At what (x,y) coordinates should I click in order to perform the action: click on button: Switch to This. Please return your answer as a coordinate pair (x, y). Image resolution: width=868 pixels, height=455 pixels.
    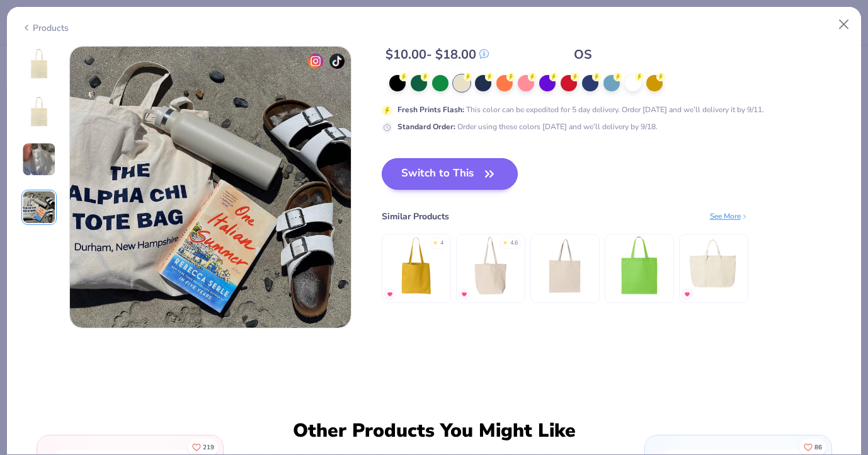
    Looking at the image, I should click on (449, 173).